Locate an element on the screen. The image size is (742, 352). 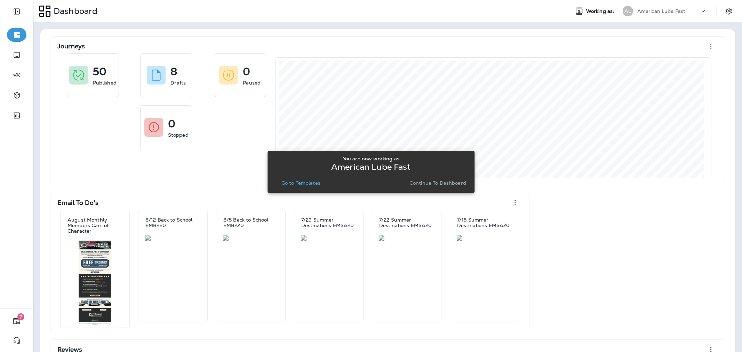
p: Journeys is located at coordinates (71, 46).